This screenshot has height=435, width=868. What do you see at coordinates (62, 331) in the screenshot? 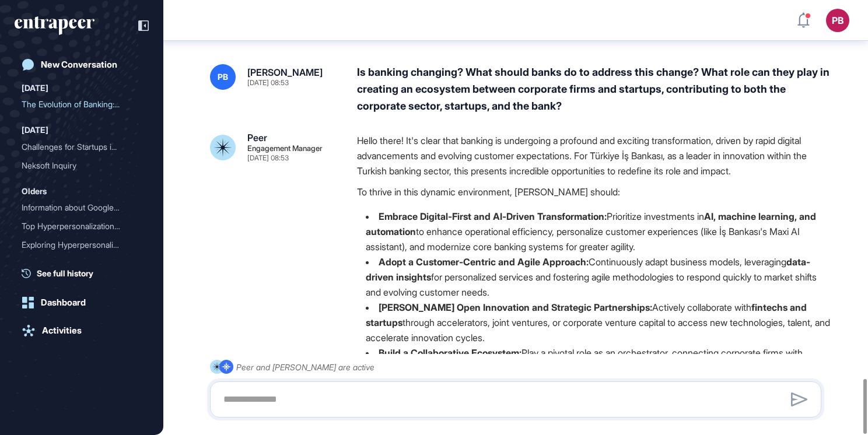
I see `div: Activities` at bounding box center [62, 331].